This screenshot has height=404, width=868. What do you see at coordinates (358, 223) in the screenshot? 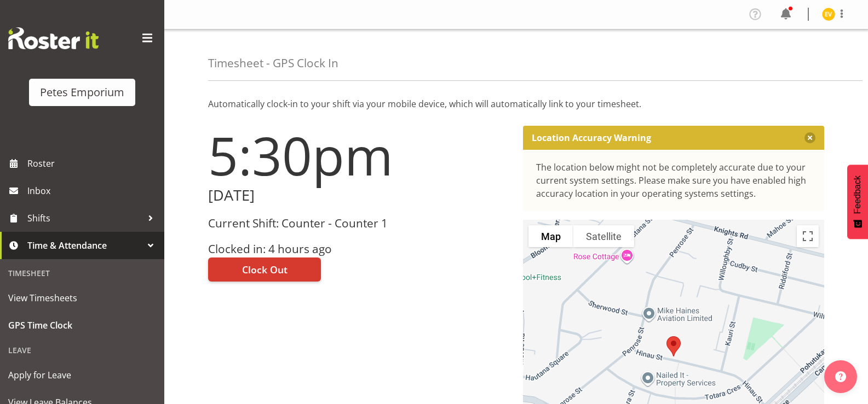
I see `h3: Current Shift: Counter - Counter 1` at bounding box center [358, 223].